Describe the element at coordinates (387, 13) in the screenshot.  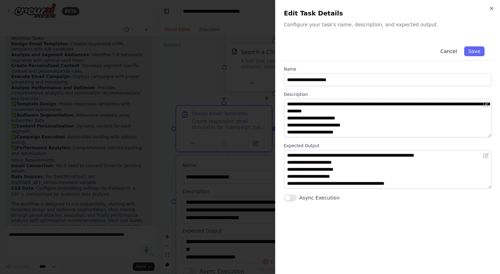
I see `h2: Edit Task Details` at that location.